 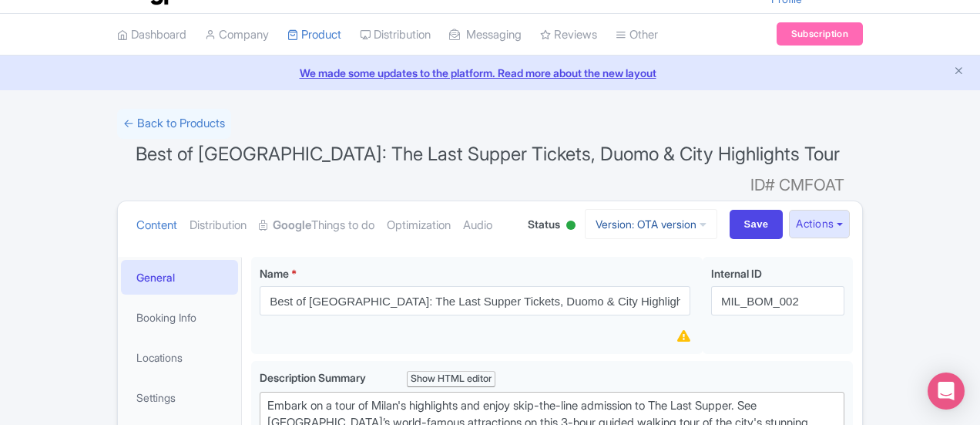 What do you see at coordinates (292, 225) in the screenshot?
I see `strong: Google` at bounding box center [292, 225].